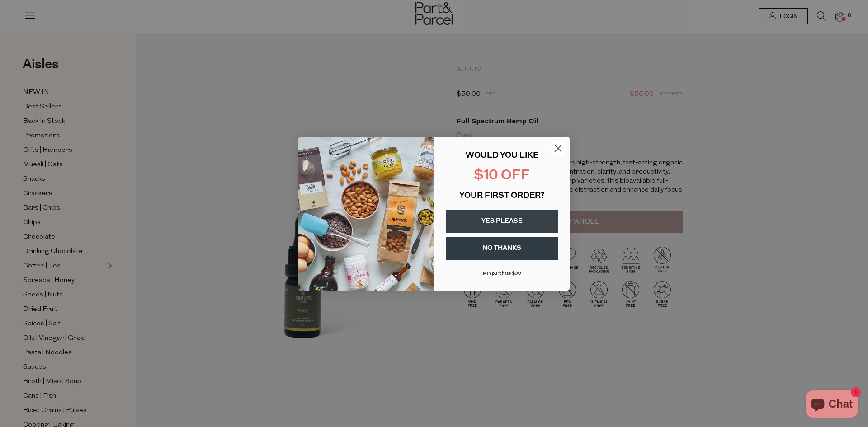  Describe the element at coordinates (502, 156) in the screenshot. I see `span: WOULD YOU LIKE` at that location.